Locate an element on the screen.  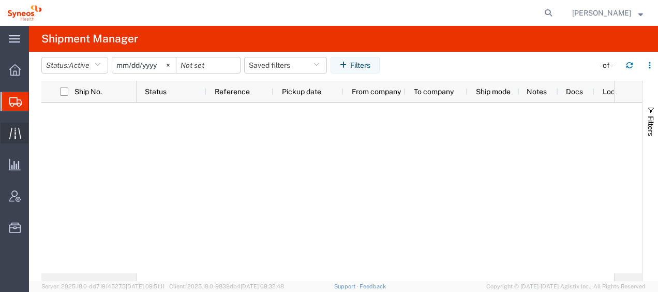
span: Pickup date is located at coordinates (302, 92).